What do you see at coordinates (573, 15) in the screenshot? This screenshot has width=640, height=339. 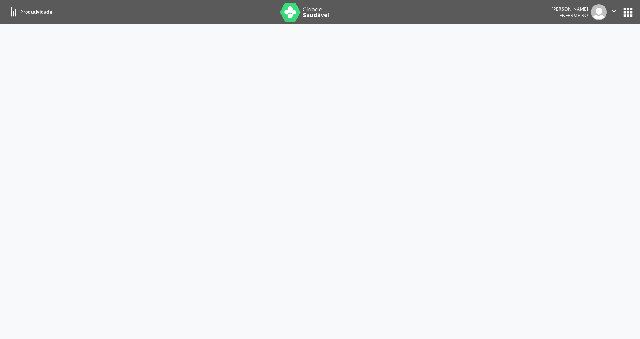 I see `span: Enfermeiro` at bounding box center [573, 15].